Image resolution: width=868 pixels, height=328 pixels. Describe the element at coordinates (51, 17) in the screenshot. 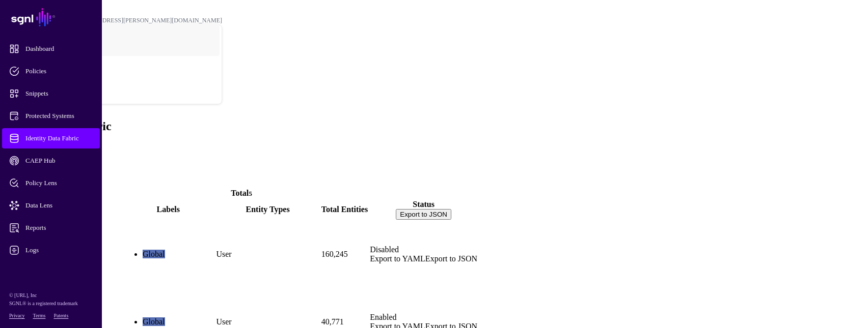

I see `a: SGNL` at that location.